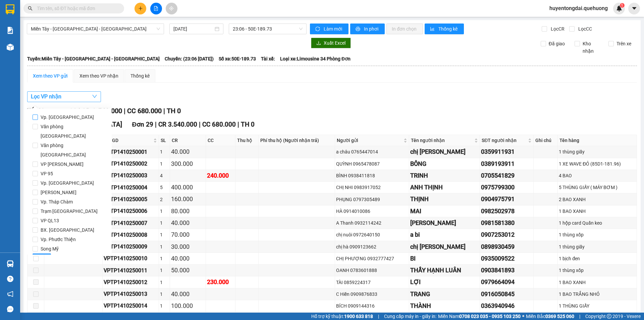  Describe the element at coordinates (331, 43) in the screenshot. I see `button: downloadXuất Excel` at that location.